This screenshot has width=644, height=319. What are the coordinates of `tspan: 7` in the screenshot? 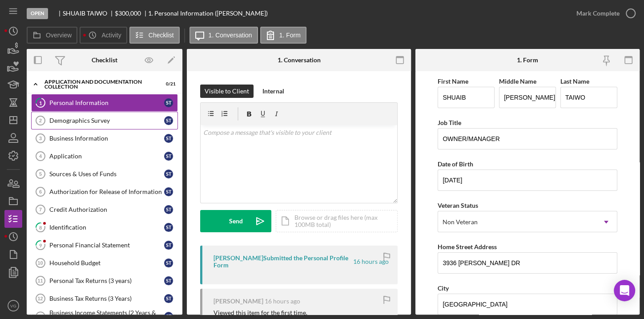 It's located at (41, 209).